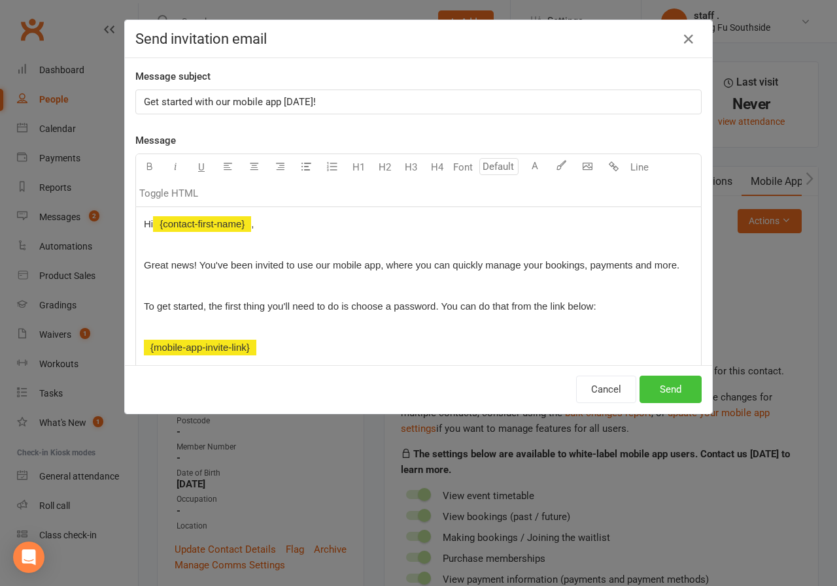 The image size is (837, 586). What do you see at coordinates (29, 558) in the screenshot?
I see `div: Open Intercom Messenger` at bounding box center [29, 558].